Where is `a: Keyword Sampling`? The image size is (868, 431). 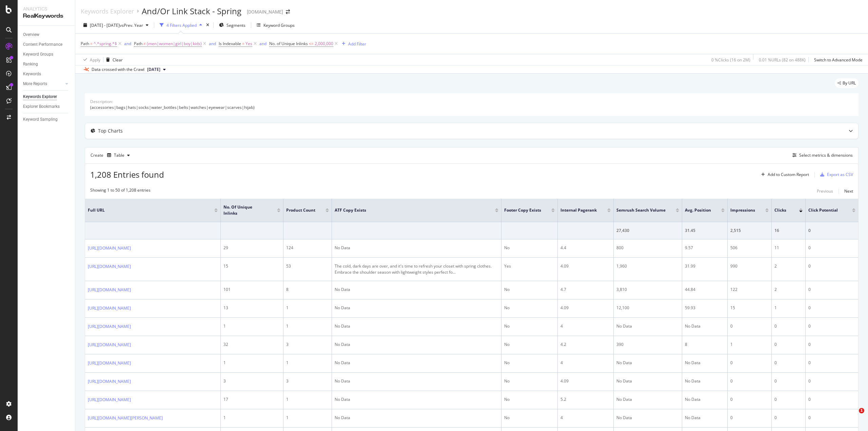
a: Keyword Sampling is located at coordinates (46, 120).